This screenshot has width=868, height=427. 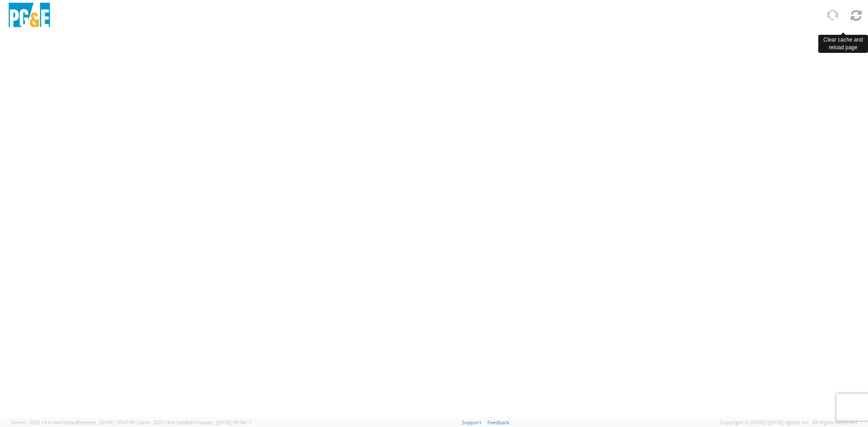 What do you see at coordinates (472, 422) in the screenshot?
I see `a: Support` at bounding box center [472, 422].